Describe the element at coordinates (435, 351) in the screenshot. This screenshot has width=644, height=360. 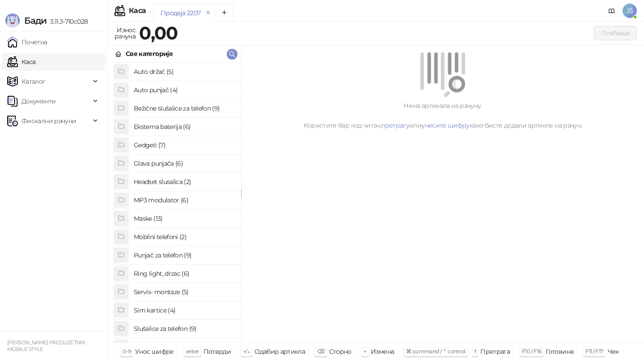
I see `span: ⌘ command / ⌃ control` at that location.